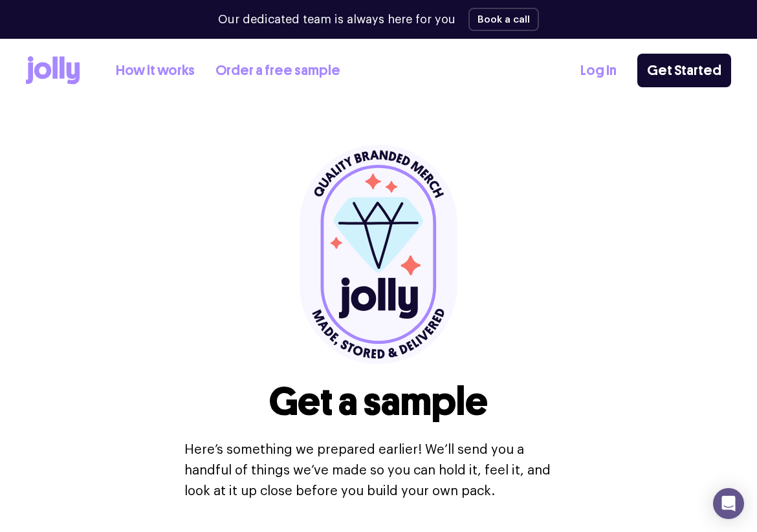 The image size is (757, 532). What do you see at coordinates (503, 19) in the screenshot?
I see `button: Book a call` at bounding box center [503, 19].